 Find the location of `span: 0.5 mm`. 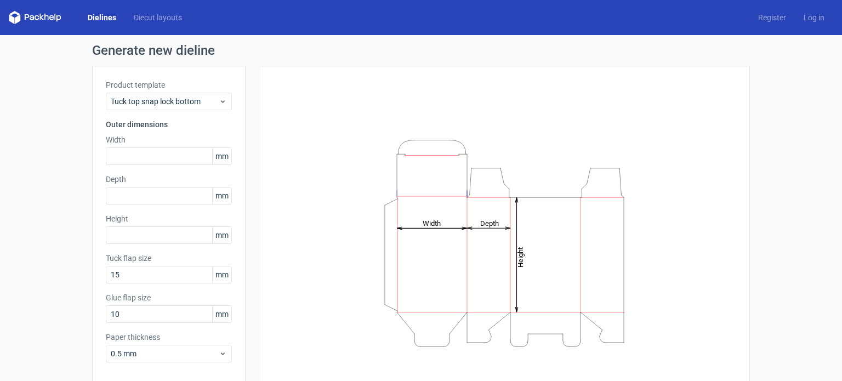

span: 0.5 mm is located at coordinates (164, 354).